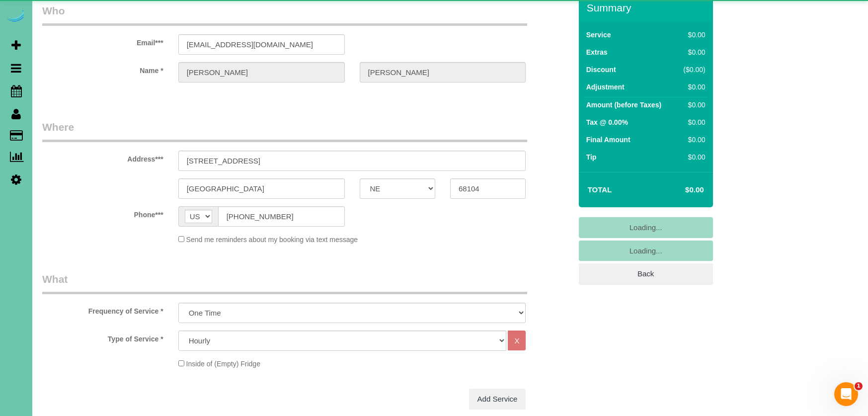 The image size is (868, 416). Describe the element at coordinates (285, 14) in the screenshot. I see `legend: Who` at that location.